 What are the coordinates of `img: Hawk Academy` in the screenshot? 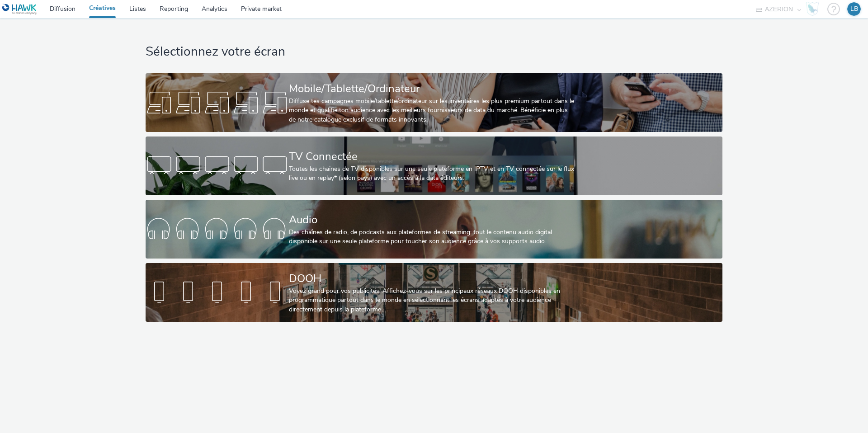 It's located at (812, 9).